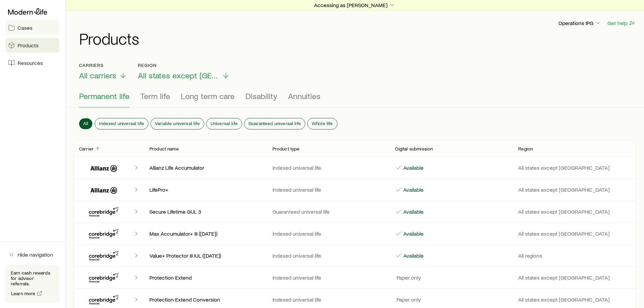 Image resolution: width=644 pixels, height=308 pixels. What do you see at coordinates (286, 149) in the screenshot?
I see `p: Product type` at bounding box center [286, 149].